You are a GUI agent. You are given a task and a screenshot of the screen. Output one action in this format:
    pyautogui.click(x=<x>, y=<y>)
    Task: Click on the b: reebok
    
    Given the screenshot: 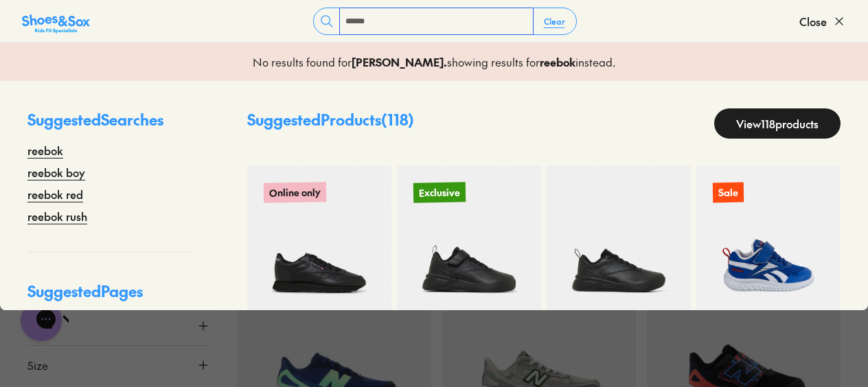 What is the action you would take?
    pyautogui.click(x=557, y=62)
    